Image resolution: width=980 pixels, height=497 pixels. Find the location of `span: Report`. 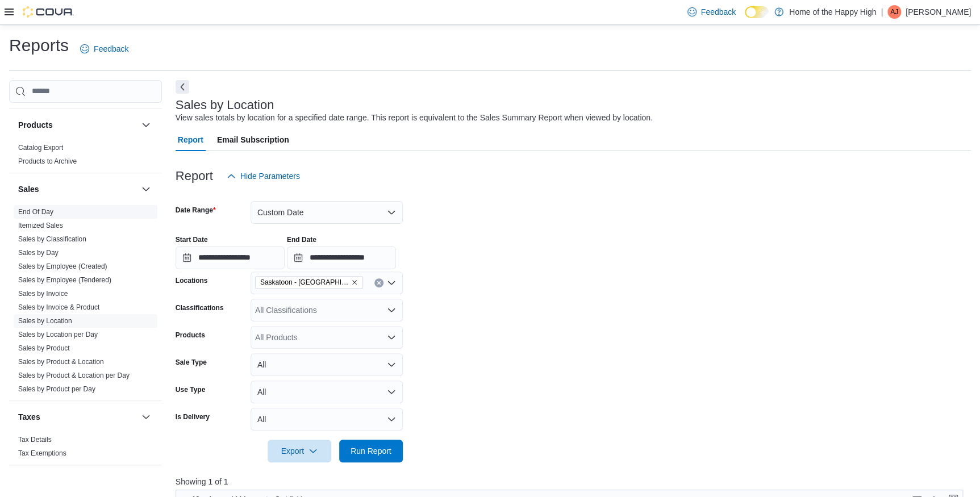

span: Report is located at coordinates (190, 139).